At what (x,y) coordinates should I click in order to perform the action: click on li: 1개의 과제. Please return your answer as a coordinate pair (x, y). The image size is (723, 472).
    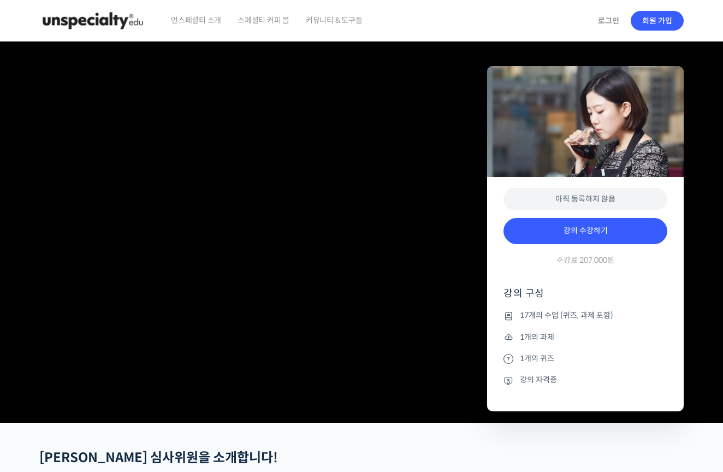
    Looking at the image, I should click on (586, 337).